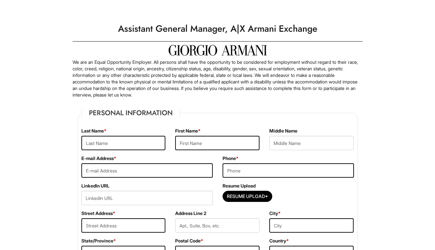  What do you see at coordinates (98, 213) in the screenshot?
I see `label: Street Address` at bounding box center [98, 213].